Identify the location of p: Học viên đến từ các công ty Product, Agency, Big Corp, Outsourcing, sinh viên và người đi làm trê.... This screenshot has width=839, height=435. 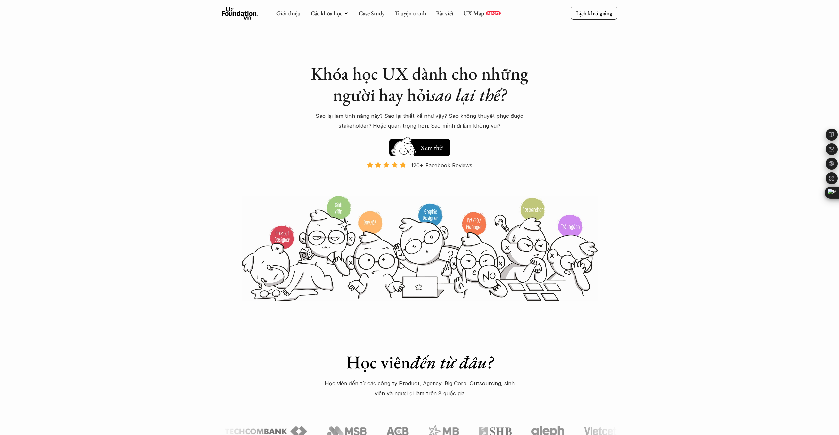
(420, 388).